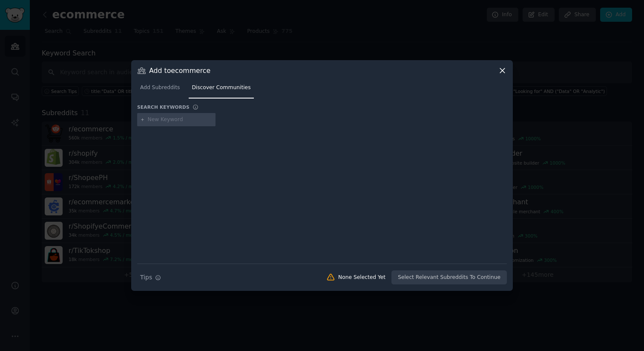  Describe the element at coordinates (222, 90) in the screenshot. I see `a: Discover Communities` at that location.